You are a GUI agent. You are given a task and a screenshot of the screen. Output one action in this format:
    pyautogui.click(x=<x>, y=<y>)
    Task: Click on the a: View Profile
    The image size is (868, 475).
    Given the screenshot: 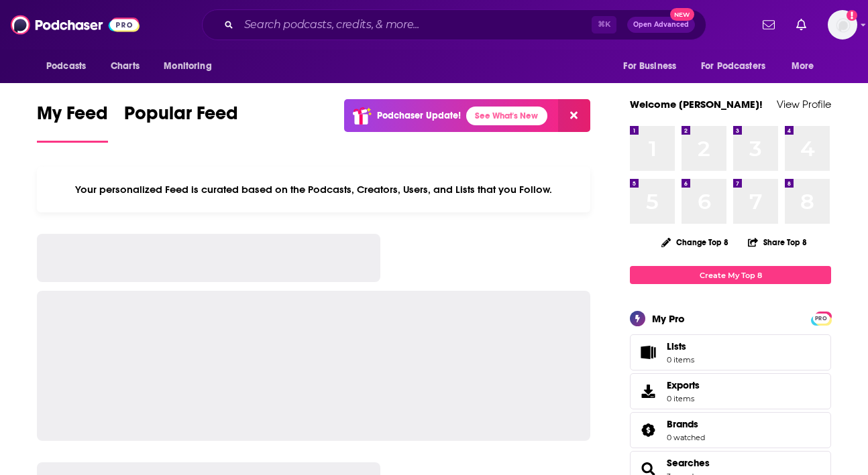 What is the action you would take?
    pyautogui.click(x=803, y=104)
    